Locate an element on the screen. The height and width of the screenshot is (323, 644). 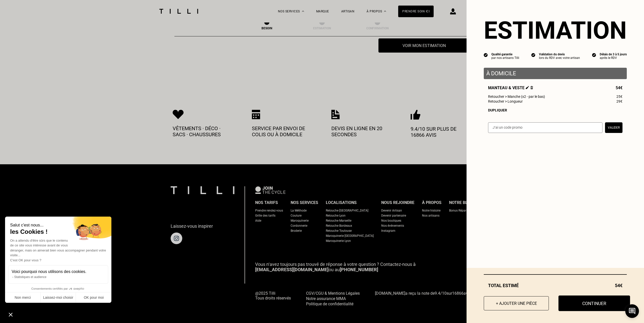
div: Validation du devis is located at coordinates (559, 55).